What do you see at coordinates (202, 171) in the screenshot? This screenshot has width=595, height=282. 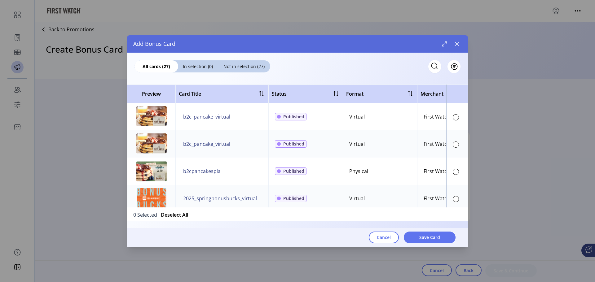 I see `button: b2cpancakespla` at bounding box center [202, 171].